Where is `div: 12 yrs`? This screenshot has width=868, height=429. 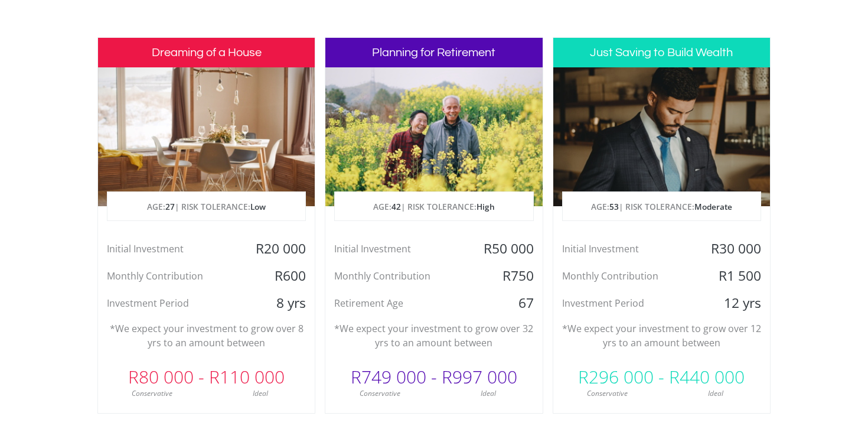
div: 12 yrs is located at coordinates (734, 303).